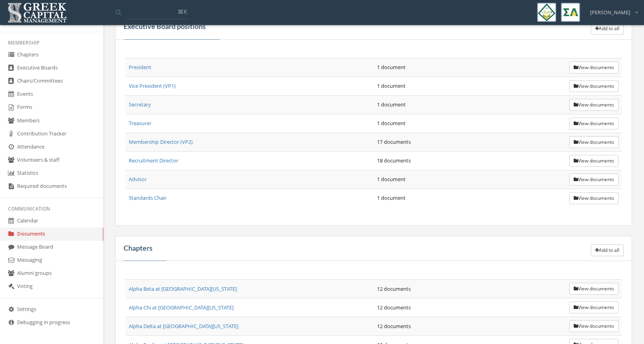 Image resolution: width=644 pixels, height=344 pixels. What do you see at coordinates (161, 142) in the screenshot?
I see `a: Membership Director (VP2)` at bounding box center [161, 142].